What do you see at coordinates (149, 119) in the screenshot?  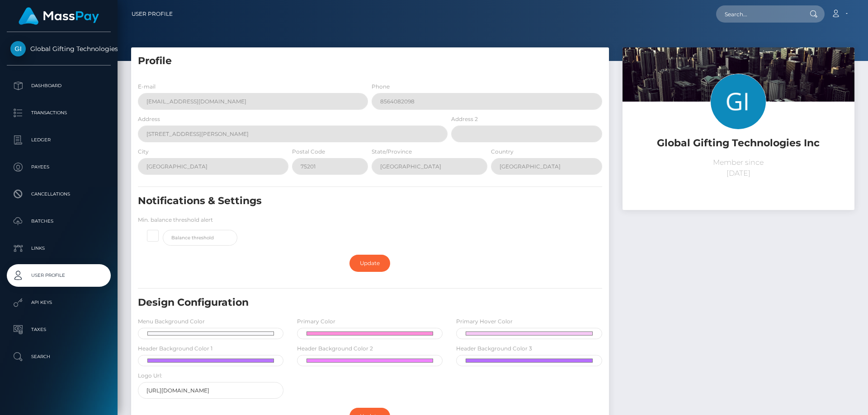 I see `label: Address` at bounding box center [149, 119].